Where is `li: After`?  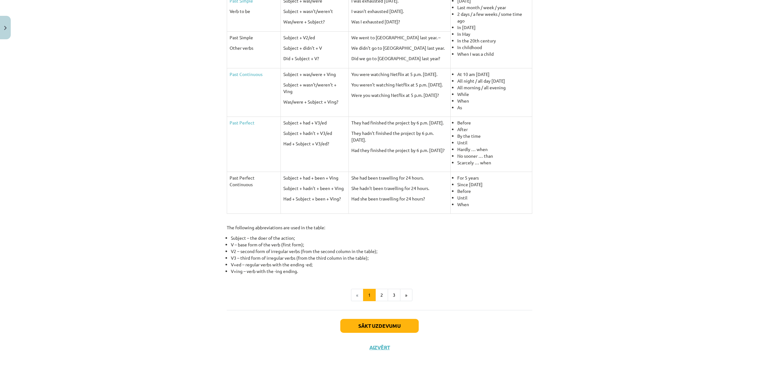
li: After is located at coordinates (493, 129).